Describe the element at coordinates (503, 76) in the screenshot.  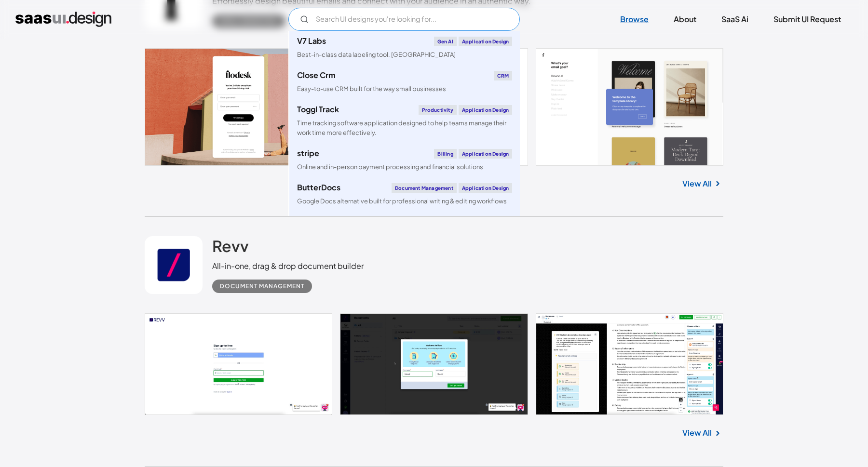
I see `div: CRM` at that location.